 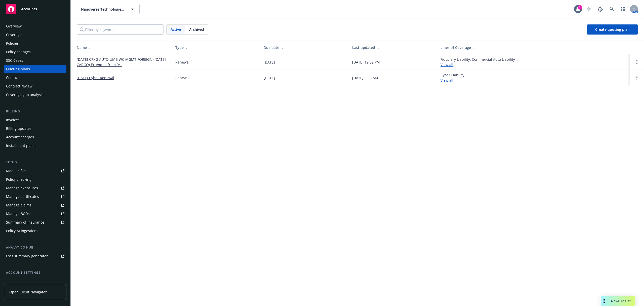 What do you see at coordinates (35, 52) in the screenshot?
I see `a: Policy changes` at bounding box center [35, 52].